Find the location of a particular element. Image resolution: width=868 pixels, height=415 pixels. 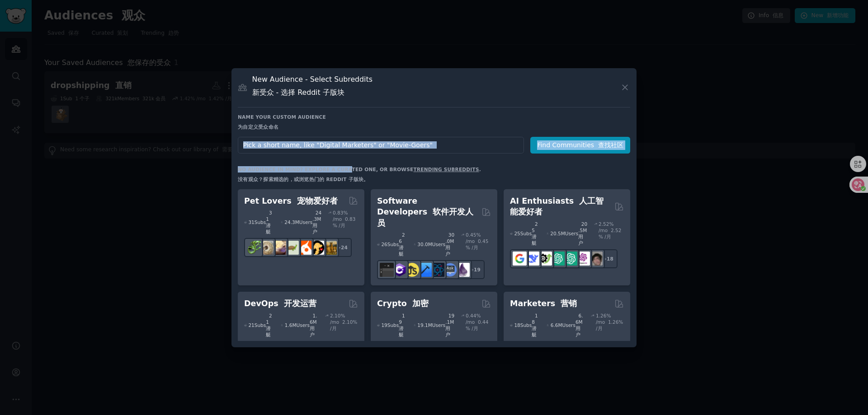

font: 没有观众？探索精选的，或浏览热门的 Reddit 子版块。 is located at coordinates (303, 179).